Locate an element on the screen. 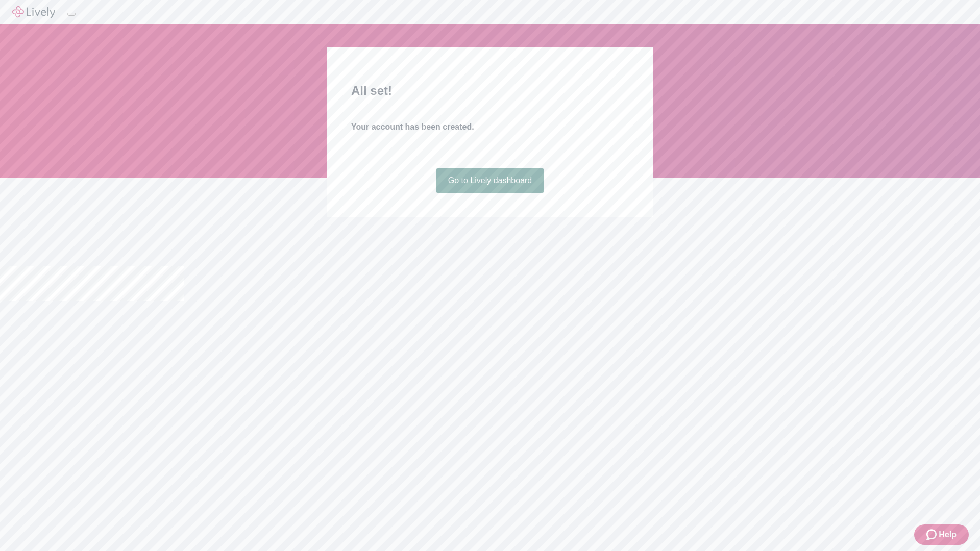 Image resolution: width=980 pixels, height=551 pixels. img: Lively is located at coordinates (33, 12).